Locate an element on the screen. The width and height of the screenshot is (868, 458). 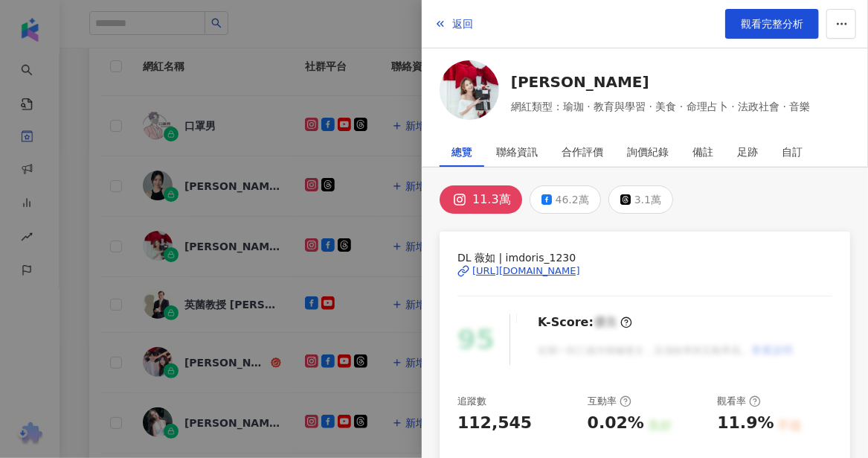
div: 總覽 is located at coordinates (462, 152).